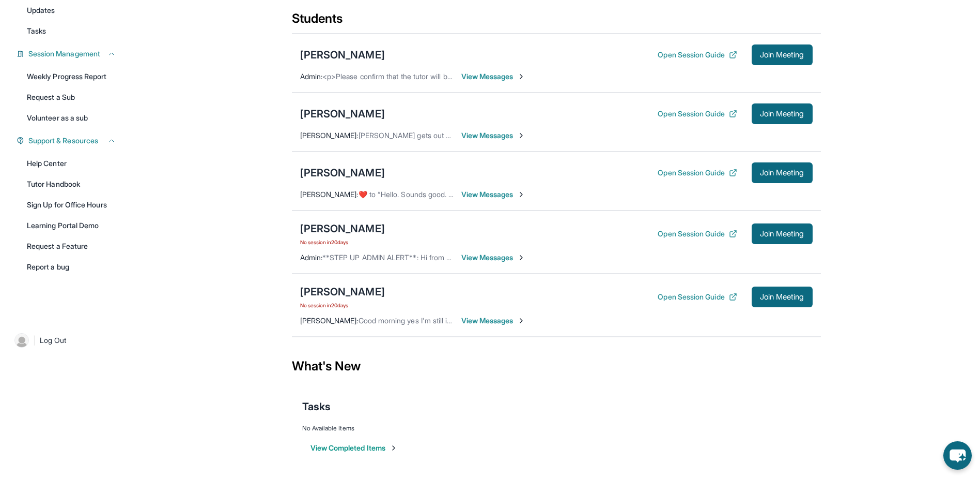  What do you see at coordinates (957, 455) in the screenshot?
I see `button: chat-button` at bounding box center [957, 455].